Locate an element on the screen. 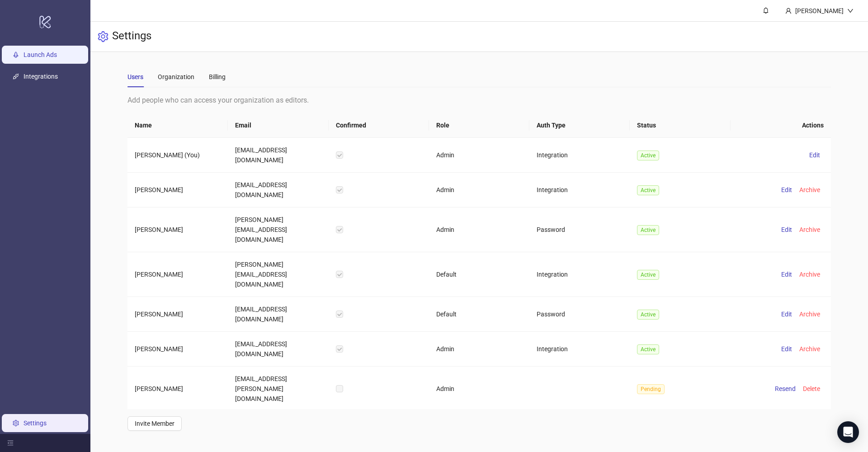  div: Users is located at coordinates (135, 77).